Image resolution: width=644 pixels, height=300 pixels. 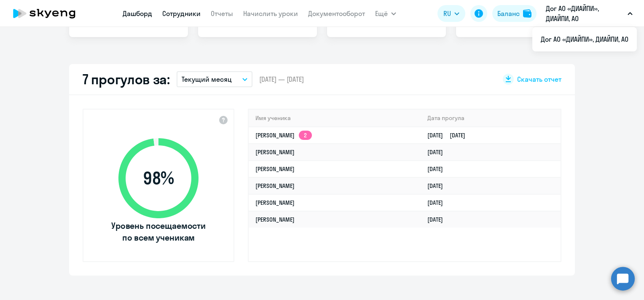 What do you see at coordinates (271, 13) in the screenshot?
I see `a: Начислить уроки` at bounding box center [271, 13].